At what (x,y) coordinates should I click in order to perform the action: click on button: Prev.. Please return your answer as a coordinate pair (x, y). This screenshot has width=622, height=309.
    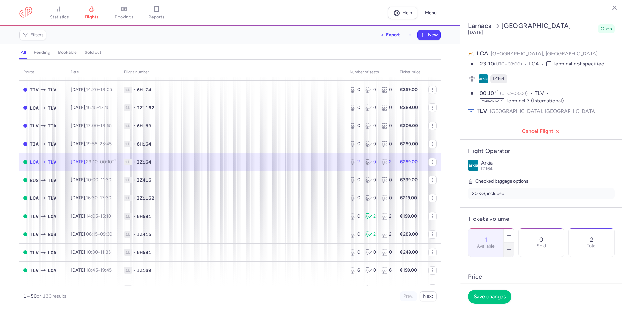
    Looking at the image, I should click on (408, 296).